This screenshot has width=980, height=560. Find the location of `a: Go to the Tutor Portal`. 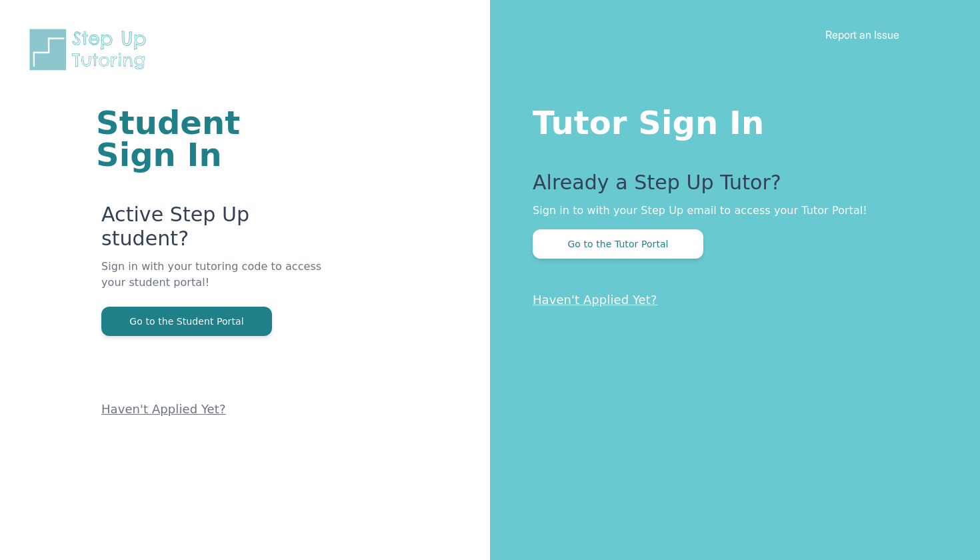

a: Go to the Tutor Portal is located at coordinates (619, 243).